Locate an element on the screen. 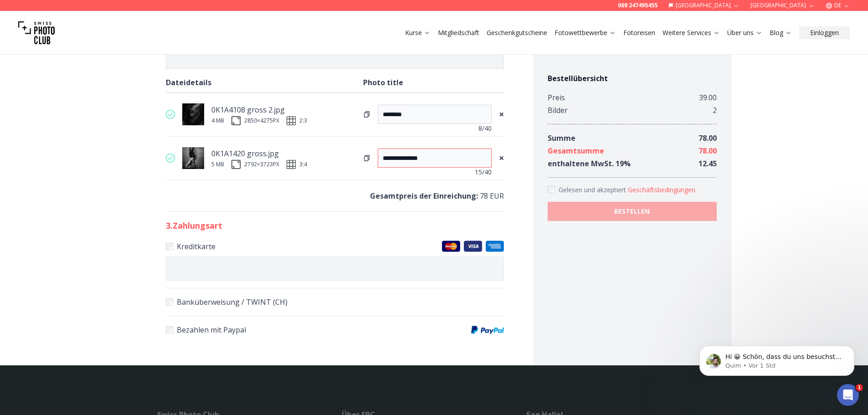 This screenshot has width=868, height=415. span: 3:4 is located at coordinates (303, 165).